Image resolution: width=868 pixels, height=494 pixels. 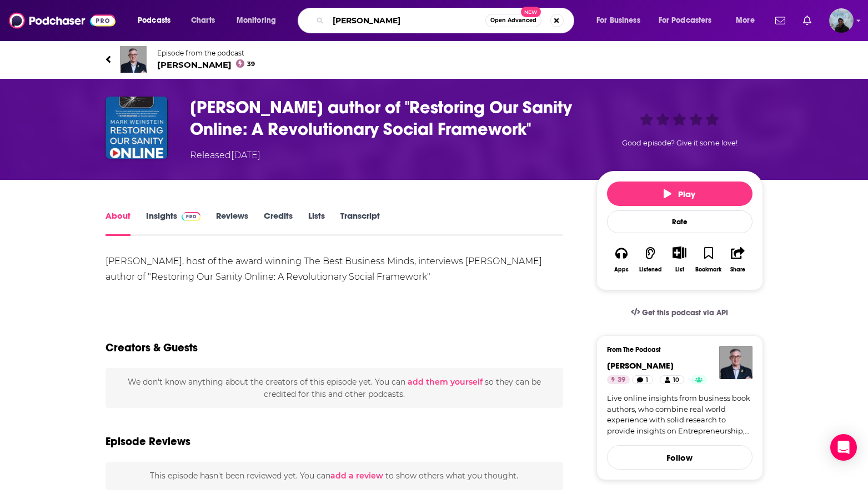 I want to click on a: Live online insights from business book authors, who combine real world experience with solid res..., so click(x=680, y=415).